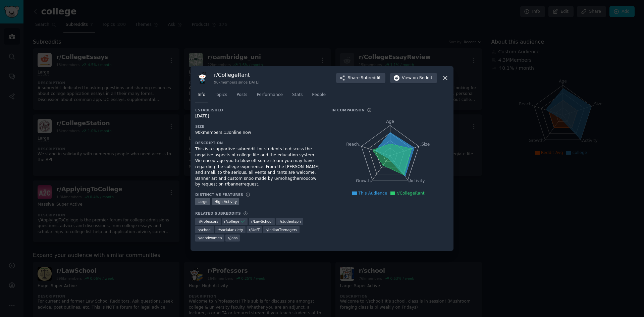  Describe the element at coordinates (226, 201) in the screenshot. I see `div: High Activity` at that location.